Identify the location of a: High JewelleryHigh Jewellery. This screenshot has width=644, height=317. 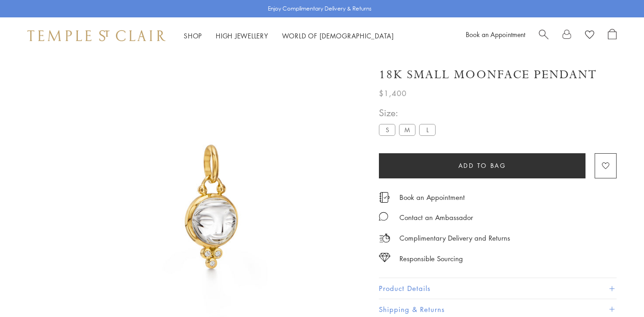
(242, 36).